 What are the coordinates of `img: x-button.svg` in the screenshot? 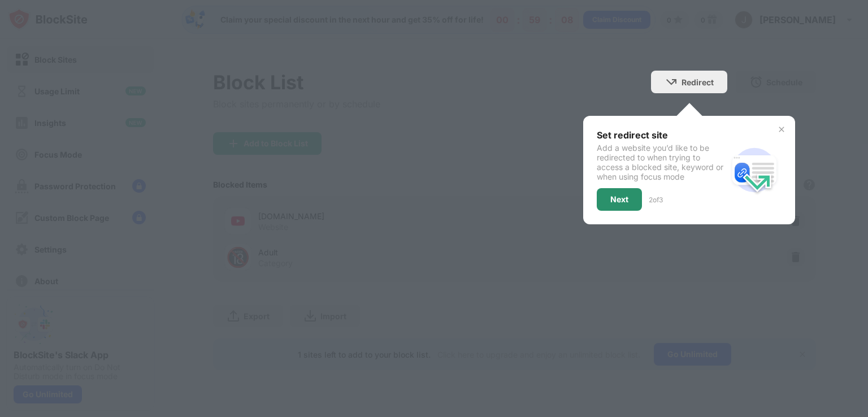 It's located at (781, 129).